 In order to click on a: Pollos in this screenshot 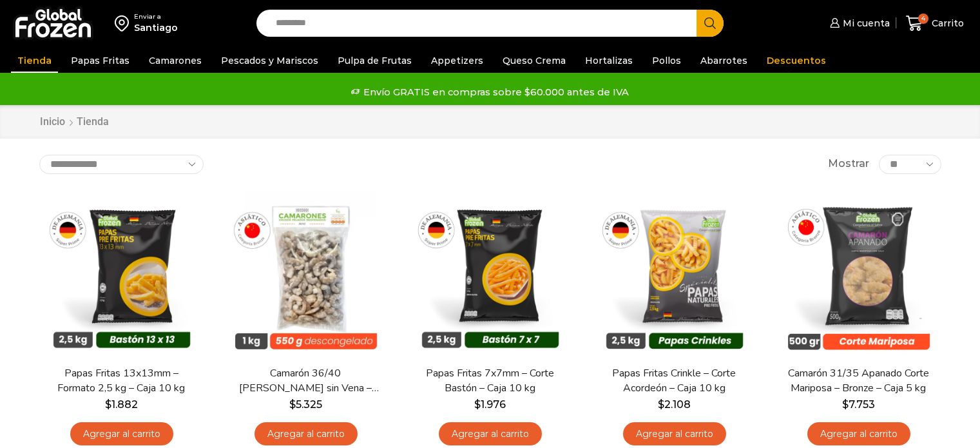, I will do `click(666, 61)`.